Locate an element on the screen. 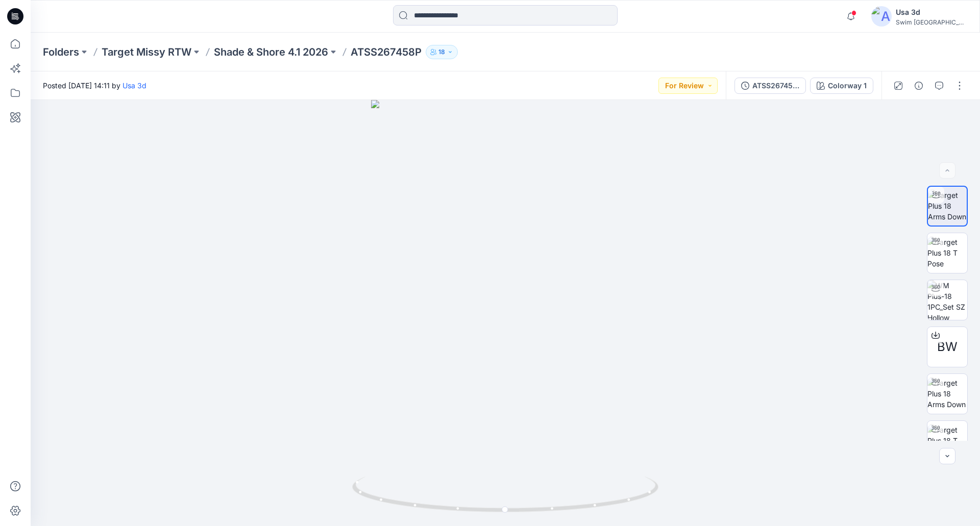 This screenshot has height=526, width=980. a: Shade & Shore 4.1 2026 is located at coordinates (271, 52).